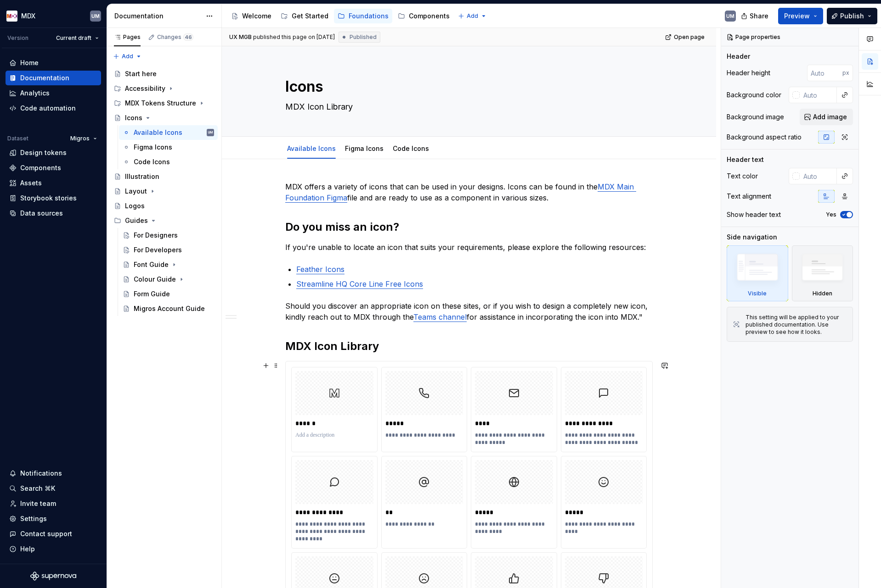 This screenshot has height=588, width=881. I want to click on a: Font Guide, so click(168, 265).